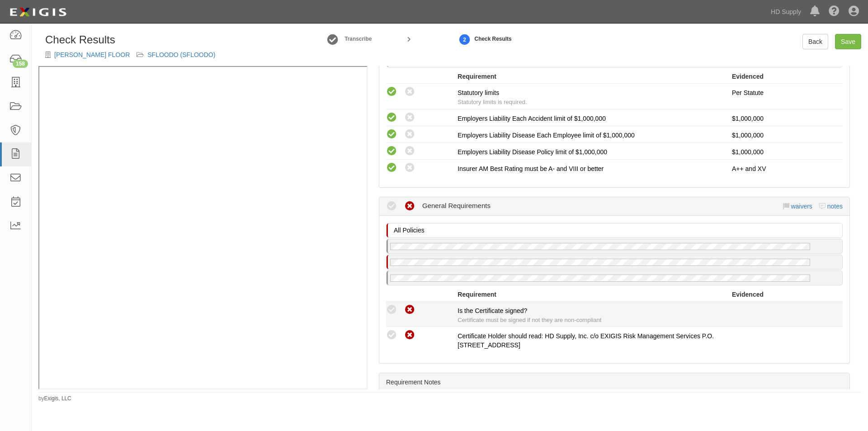  Describe the element at coordinates (38, 12) in the screenshot. I see `img: logo-5460c22ac91f19d4615b14bd174203de0afe785f0fc80cf4dbbc73dc1793850b.png` at that location.